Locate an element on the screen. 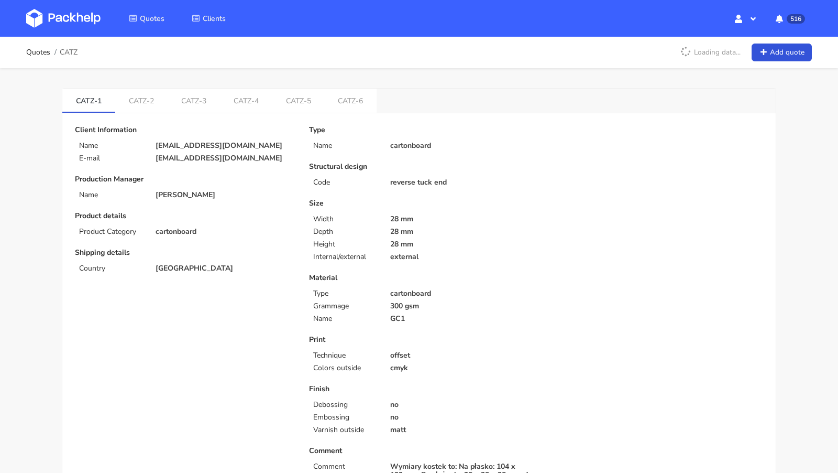 This screenshot has height=473, width=838. a: Clients is located at coordinates (209, 18).